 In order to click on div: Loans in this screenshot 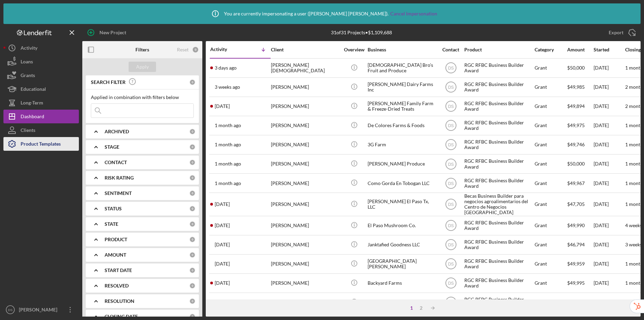, I will do `click(27, 62)`.